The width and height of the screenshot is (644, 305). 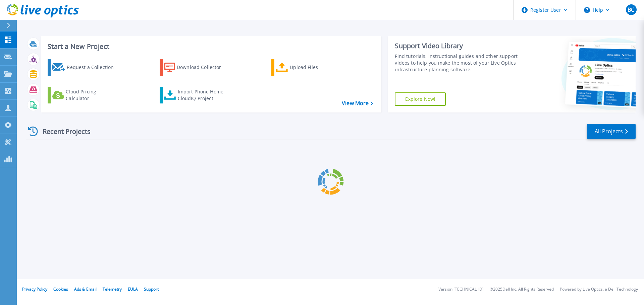 What do you see at coordinates (420, 99) in the screenshot?
I see `a: Explore Now!` at bounding box center [420, 99].